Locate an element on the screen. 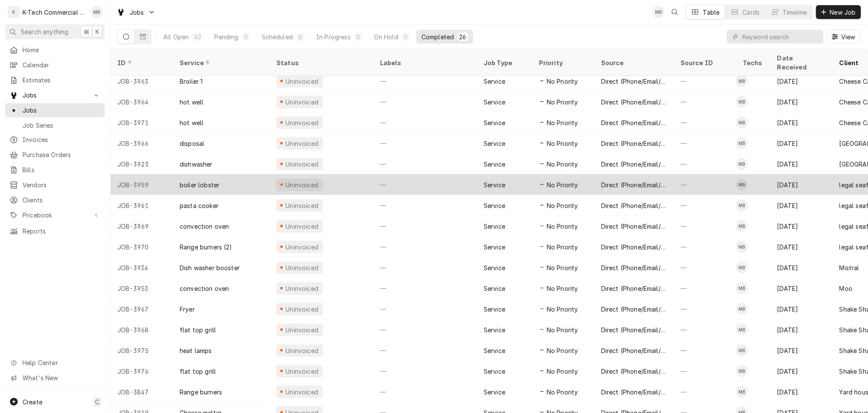 Image resolution: width=868 pixels, height=413 pixels. a: Calendar is located at coordinates (55, 65).